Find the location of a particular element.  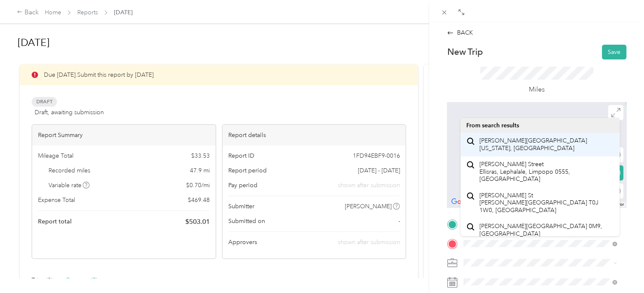

a: Open this area in Google Maps (opens a new window) is located at coordinates (463, 202).